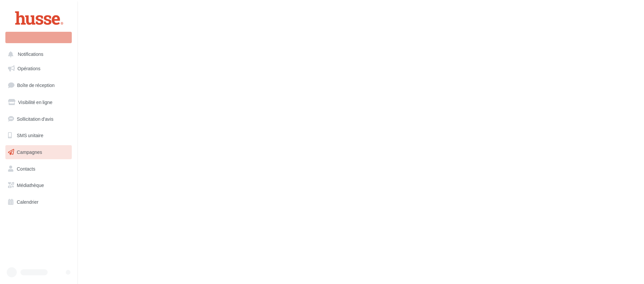 This screenshot has height=284, width=644. What do you see at coordinates (39, 136) in the screenshot?
I see `a: SMS unitaire` at bounding box center [39, 136].